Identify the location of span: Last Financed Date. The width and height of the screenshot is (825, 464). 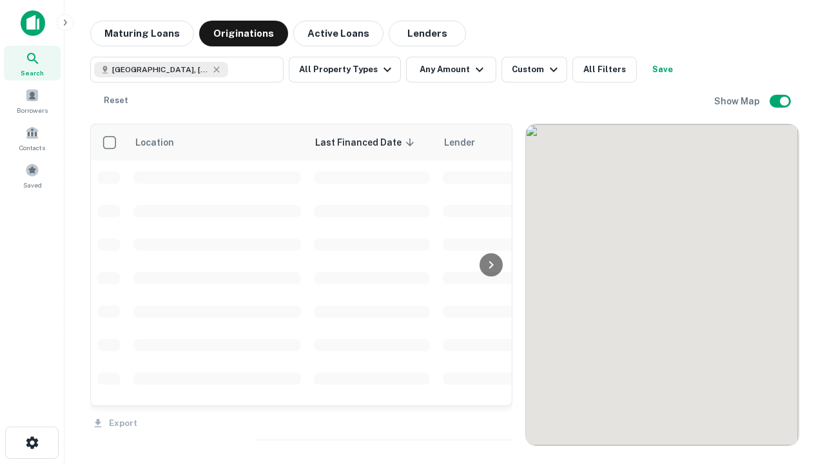
(367, 143).